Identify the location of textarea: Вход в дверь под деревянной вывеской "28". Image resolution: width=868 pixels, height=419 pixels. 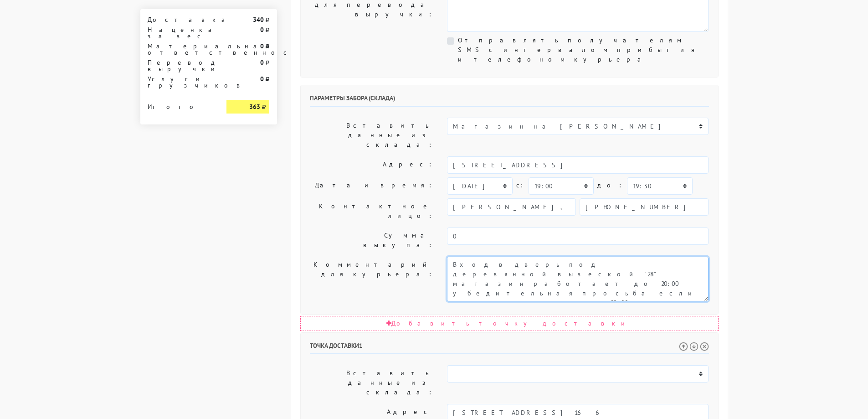
(578, 279).